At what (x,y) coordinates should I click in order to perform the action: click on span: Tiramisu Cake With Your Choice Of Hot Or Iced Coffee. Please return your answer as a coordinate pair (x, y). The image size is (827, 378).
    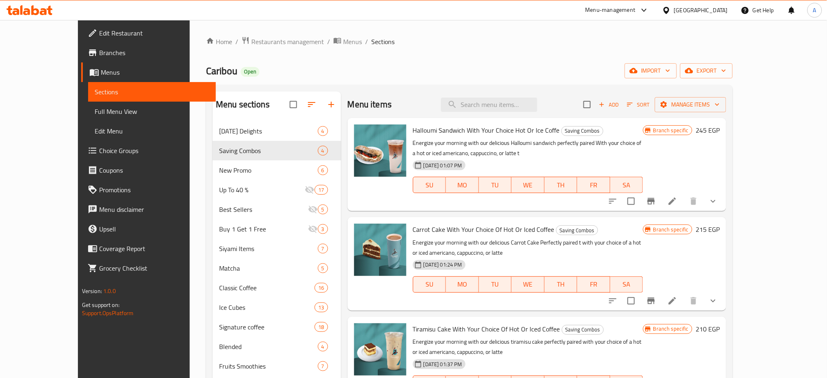
    Looking at the image, I should click on (487, 329).